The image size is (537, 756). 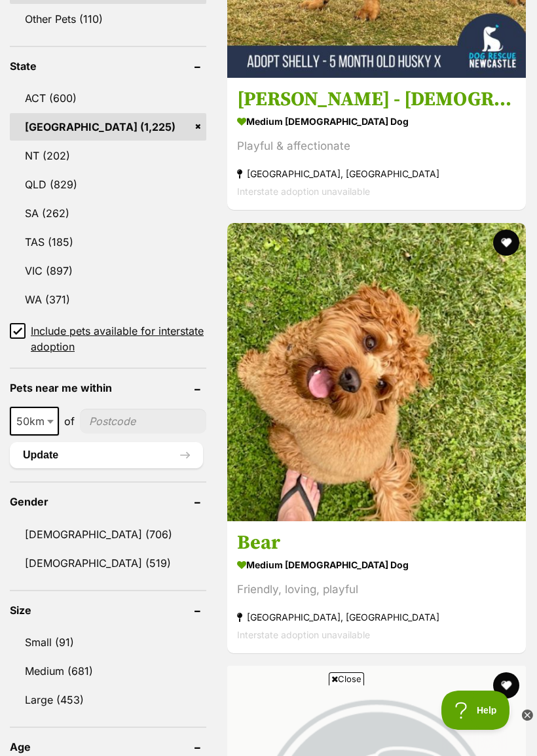 I want to click on a: ACT (600), so click(x=108, y=98).